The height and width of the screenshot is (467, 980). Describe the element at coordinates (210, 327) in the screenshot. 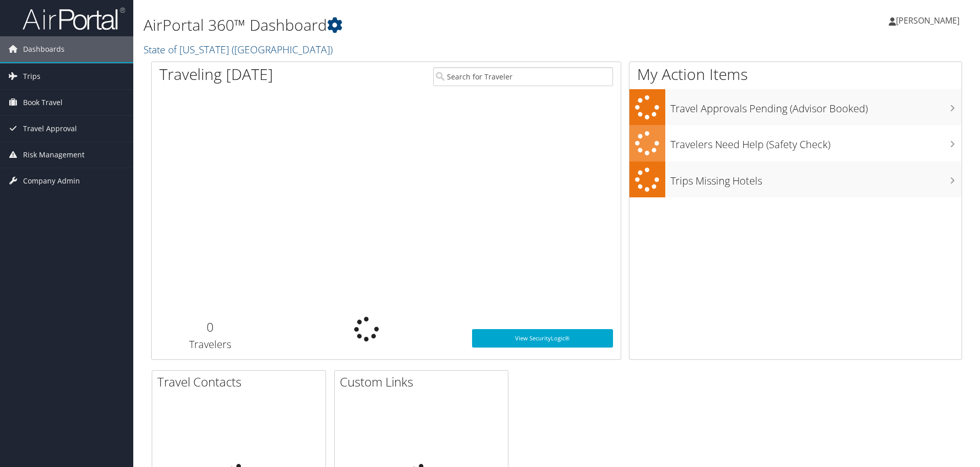

I see `h2: 0` at that location.